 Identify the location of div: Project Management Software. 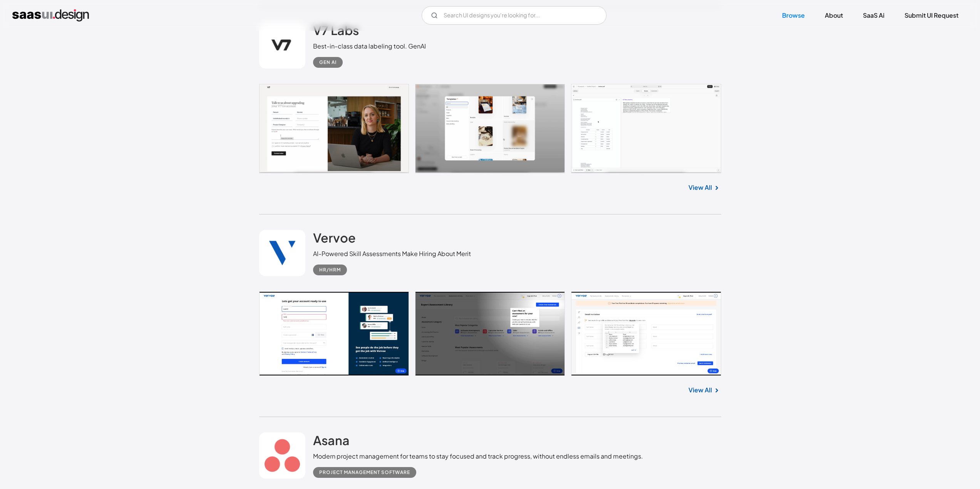
(365, 473).